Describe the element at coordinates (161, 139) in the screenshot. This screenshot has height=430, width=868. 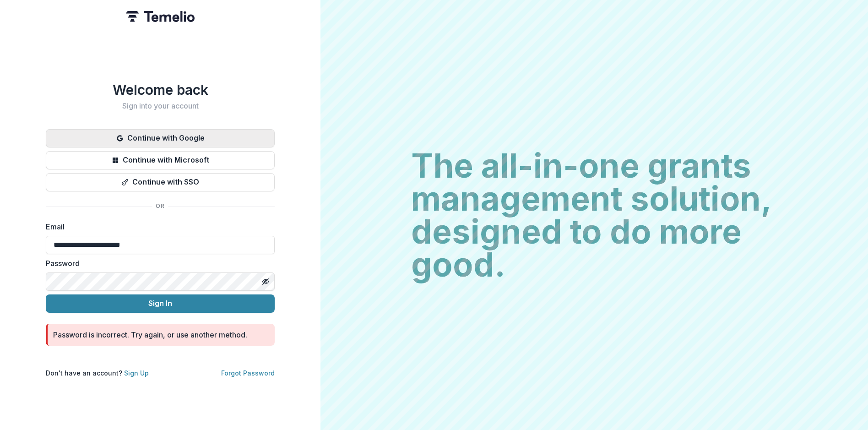
I see `button: Continue with Google` at that location.